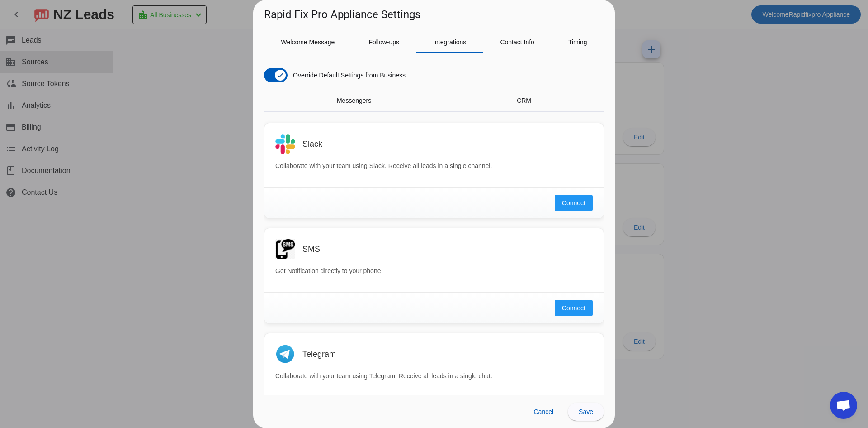 The height and width of the screenshot is (428, 868). I want to click on button: Cancel, so click(543, 412).